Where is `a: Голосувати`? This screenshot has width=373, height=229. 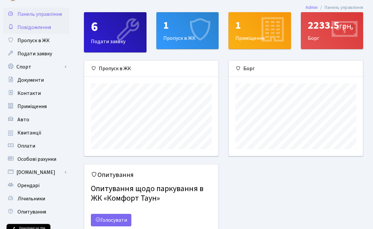
a: Голосувати is located at coordinates (111, 220).